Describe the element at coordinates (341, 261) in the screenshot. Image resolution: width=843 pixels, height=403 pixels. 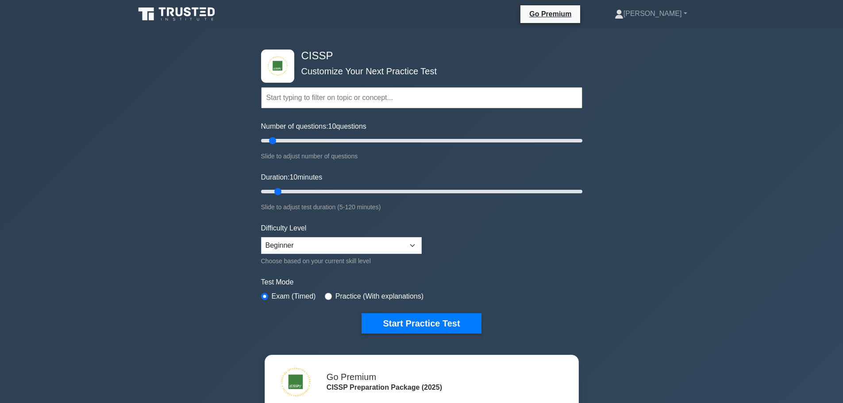
I see `div: Choose based on your current skill level` at that location.